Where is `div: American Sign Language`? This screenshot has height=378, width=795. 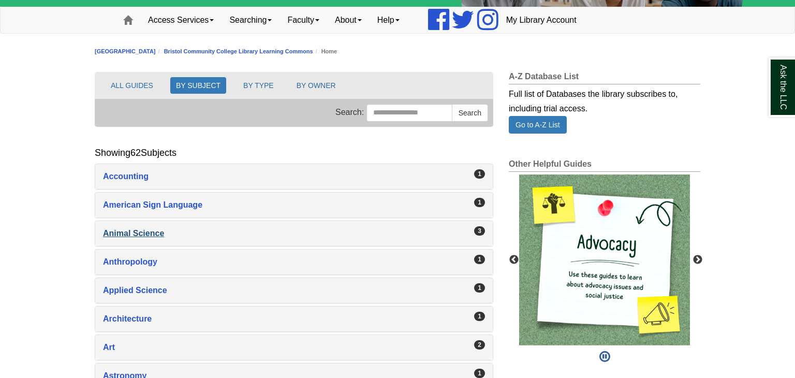 div: American Sign Language is located at coordinates (294, 205).